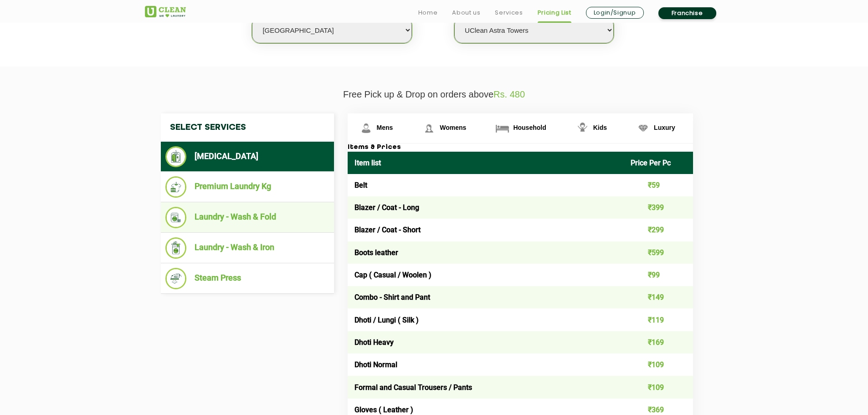  Describe the element at coordinates (434, 94) in the screenshot. I see `p: Free Pick up & Drop on orders above` at that location.